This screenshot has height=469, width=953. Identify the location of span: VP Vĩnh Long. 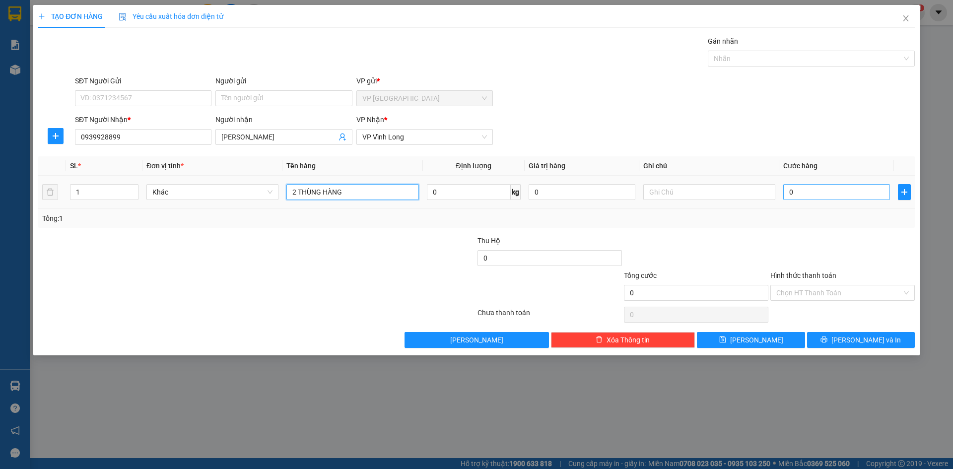
(425, 137).